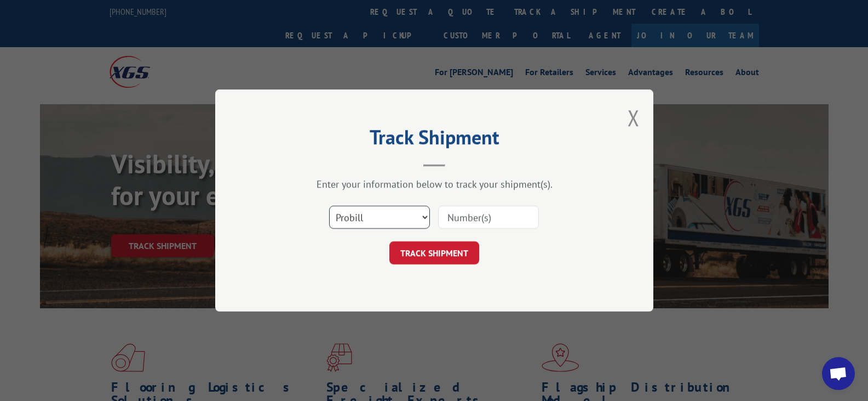 This screenshot has width=868, height=401. What do you see at coordinates (434, 253) in the screenshot?
I see `button: TRACK SHIPMENT` at bounding box center [434, 253].